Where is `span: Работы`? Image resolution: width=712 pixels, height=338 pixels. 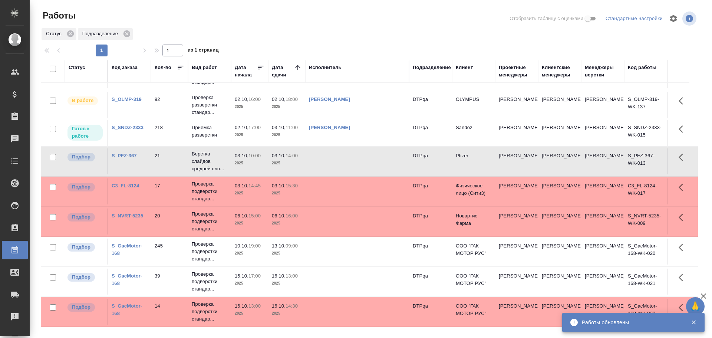 span: Работы is located at coordinates (58, 16).